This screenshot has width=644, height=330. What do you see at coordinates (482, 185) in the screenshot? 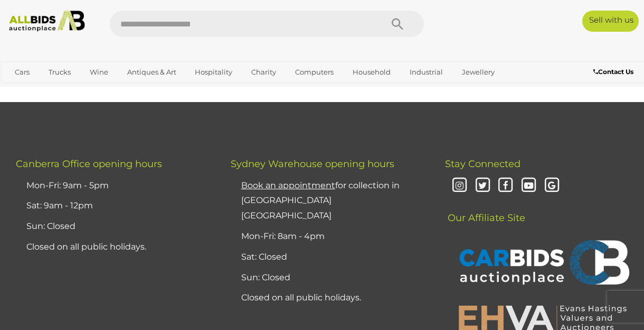
I see `i: Twitter` at bounding box center [482, 185].